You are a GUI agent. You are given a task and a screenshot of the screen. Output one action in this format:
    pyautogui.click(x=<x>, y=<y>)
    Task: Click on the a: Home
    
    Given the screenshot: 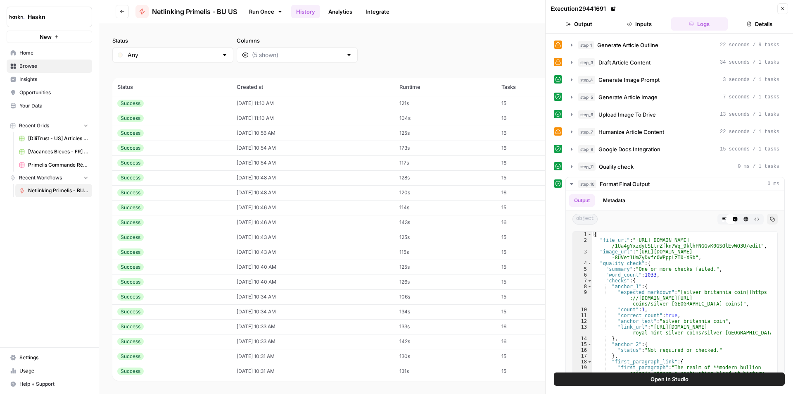 What is the action you would take?
    pyautogui.click(x=49, y=53)
    